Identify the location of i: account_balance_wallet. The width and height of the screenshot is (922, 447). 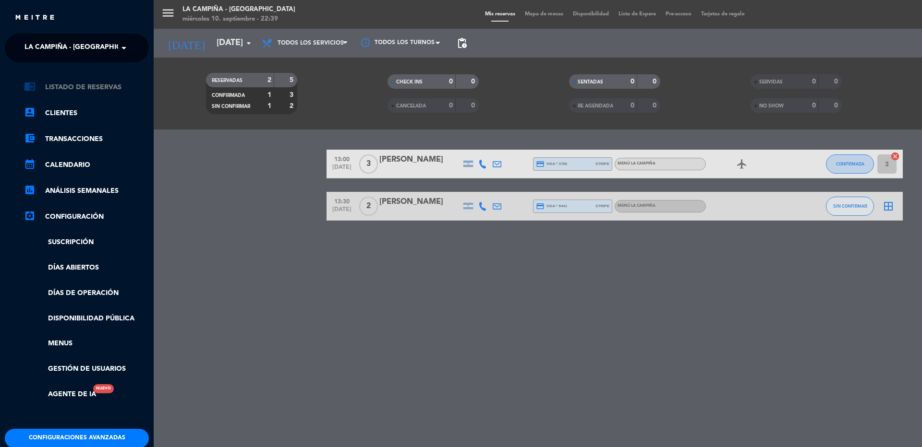
(30, 138).